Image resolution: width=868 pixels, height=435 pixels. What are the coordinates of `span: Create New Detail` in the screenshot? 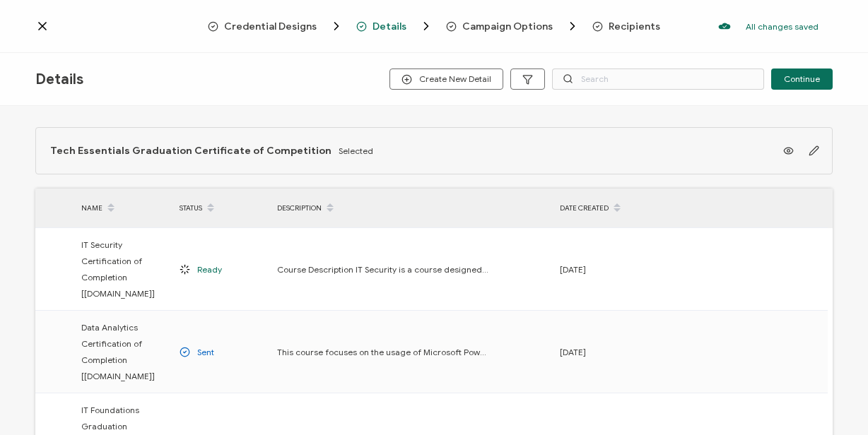 It's located at (446, 79).